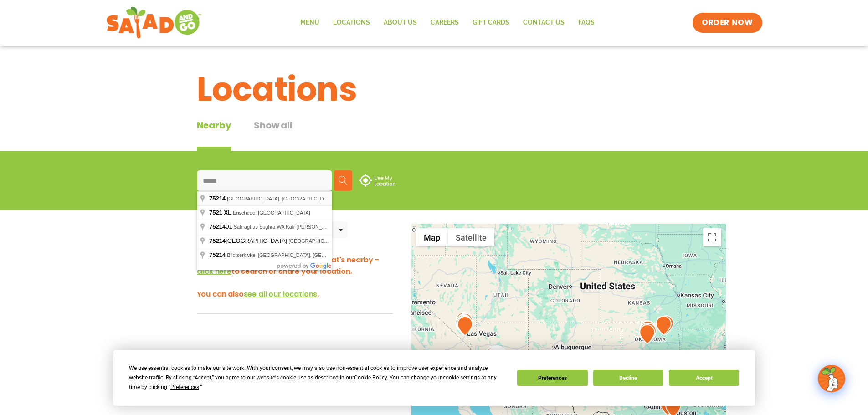  What do you see at coordinates (343, 180) in the screenshot?
I see `img: search.svg` at bounding box center [343, 180].